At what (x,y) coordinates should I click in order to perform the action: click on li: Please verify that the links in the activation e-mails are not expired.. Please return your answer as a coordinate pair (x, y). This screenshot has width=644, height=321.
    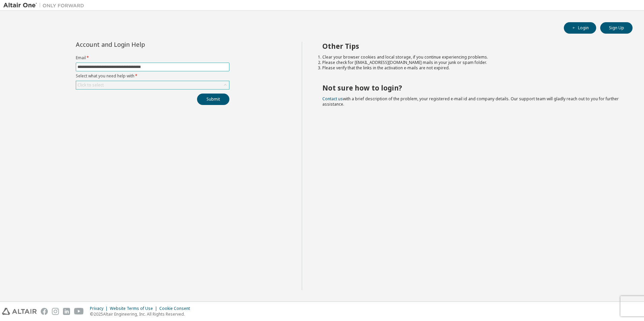
    Looking at the image, I should click on (471, 68).